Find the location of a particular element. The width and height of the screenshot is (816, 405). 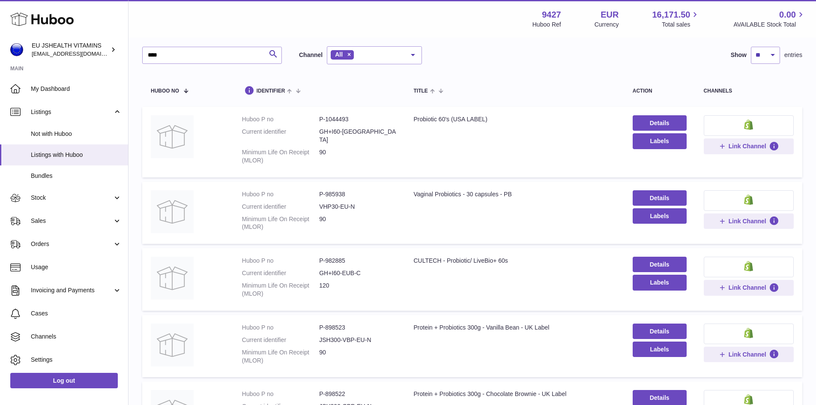

span: 16,171.50 is located at coordinates (671, 15).